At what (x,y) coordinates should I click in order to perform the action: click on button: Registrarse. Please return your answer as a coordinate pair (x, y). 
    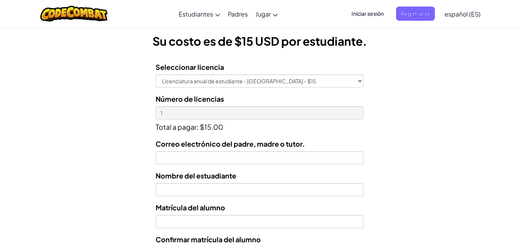
    Looking at the image, I should click on (416, 13).